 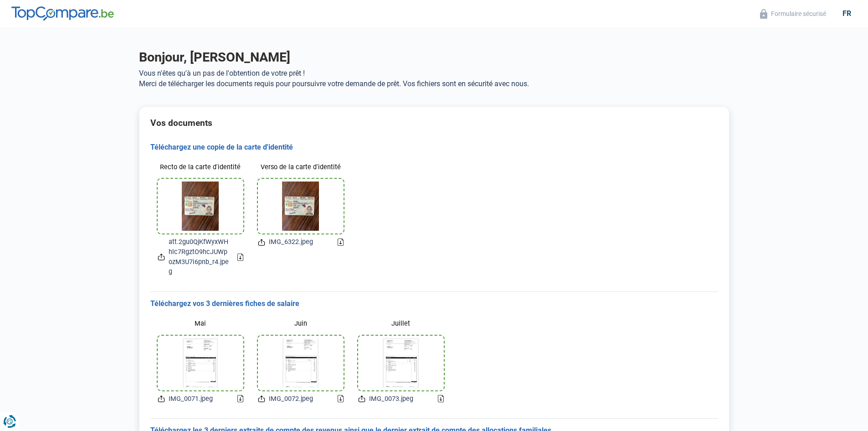 What do you see at coordinates (434, 122) in the screenshot?
I see `h2: Vos documents` at bounding box center [434, 122].